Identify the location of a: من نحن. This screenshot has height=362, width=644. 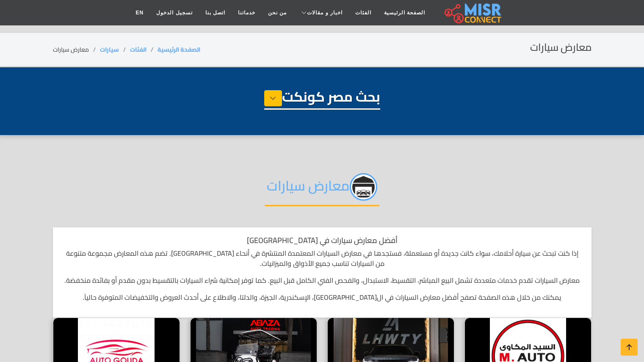
(277, 13).